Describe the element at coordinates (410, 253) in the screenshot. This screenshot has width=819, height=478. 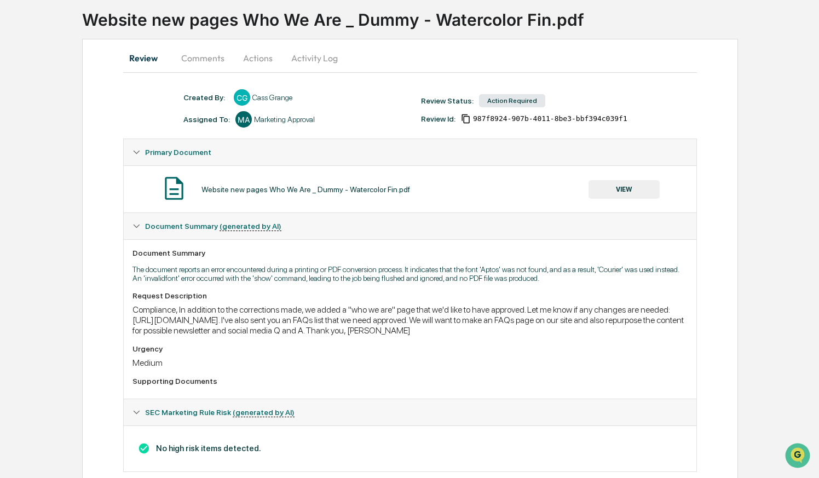
I see `div: Document Summary` at that location.